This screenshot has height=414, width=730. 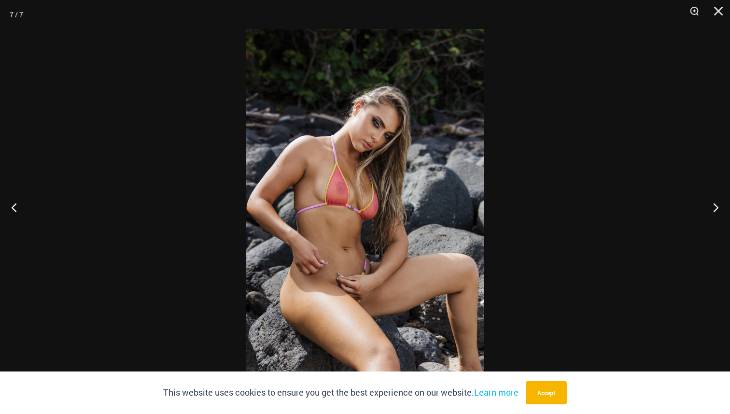 I want to click on img: Maya Sunkist Coral 309 Top 469 Bottom 07, so click(x=365, y=207).